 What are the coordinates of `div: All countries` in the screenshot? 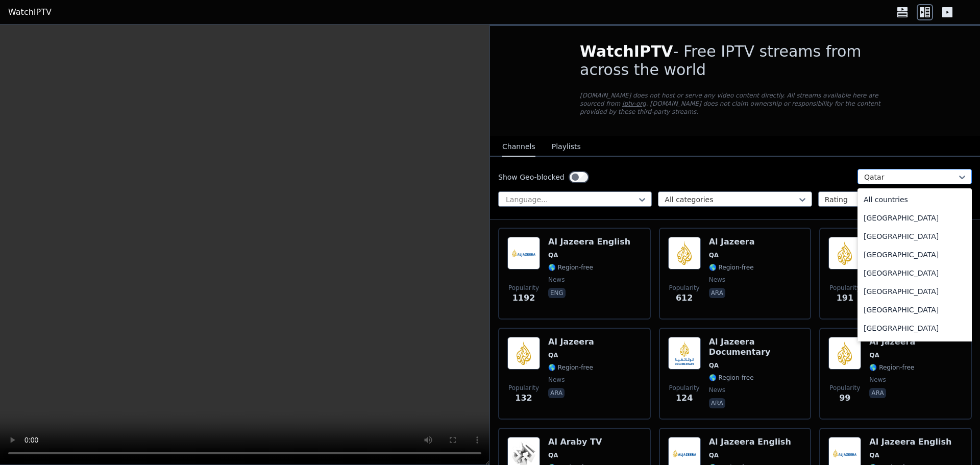 It's located at (915, 200).